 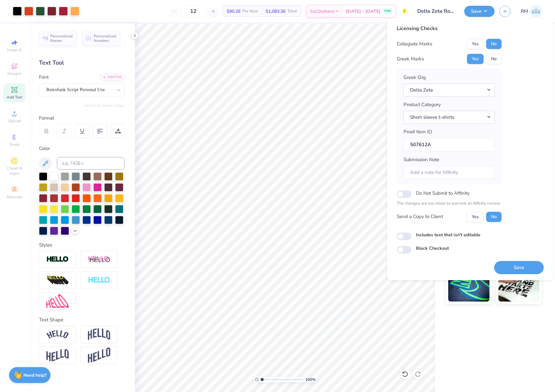 What do you see at coordinates (531, 11) in the screenshot?
I see `a: RM` at bounding box center [531, 11].